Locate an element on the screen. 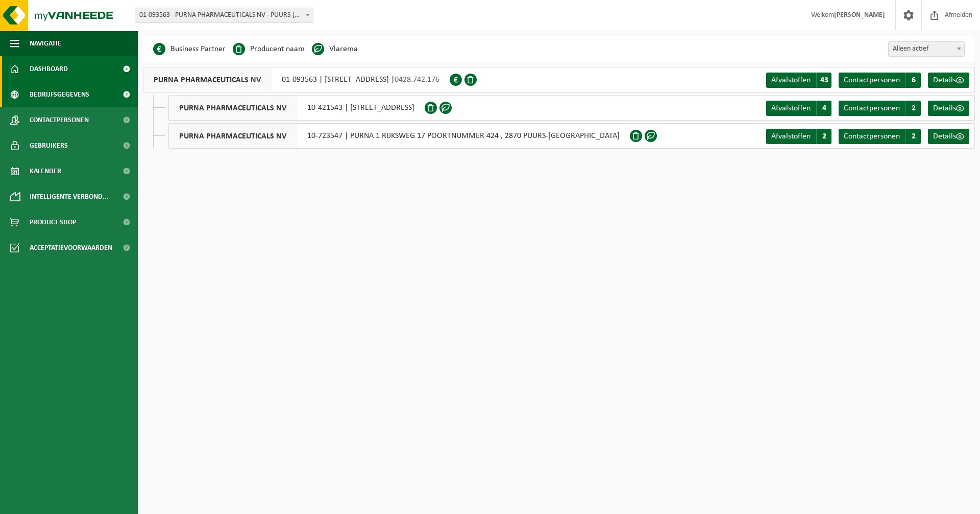  li: Producent naam is located at coordinates (269, 49).